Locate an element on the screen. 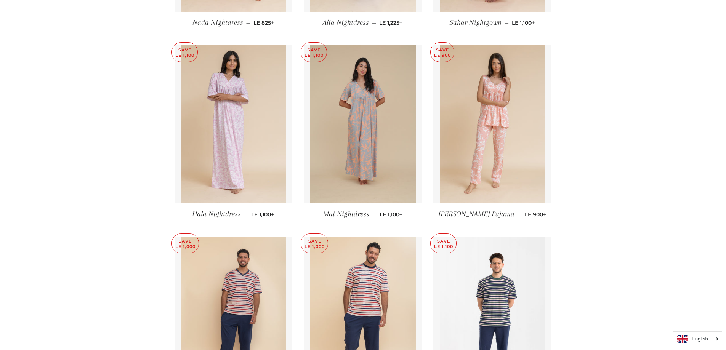  i: English is located at coordinates (699, 339).